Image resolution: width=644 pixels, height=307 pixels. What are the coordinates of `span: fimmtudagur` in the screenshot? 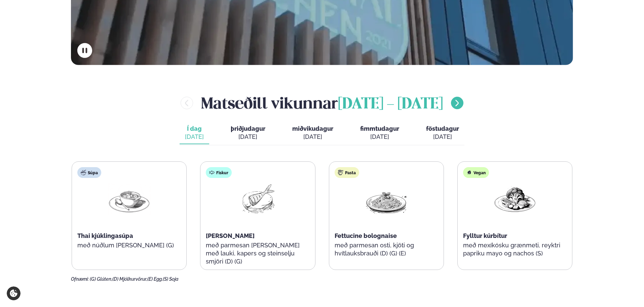 It's located at (379, 128).